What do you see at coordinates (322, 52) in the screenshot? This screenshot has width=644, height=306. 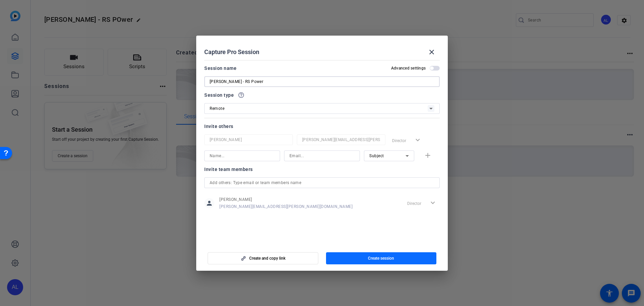 I see `div: Capture Pro Session` at bounding box center [322, 52].